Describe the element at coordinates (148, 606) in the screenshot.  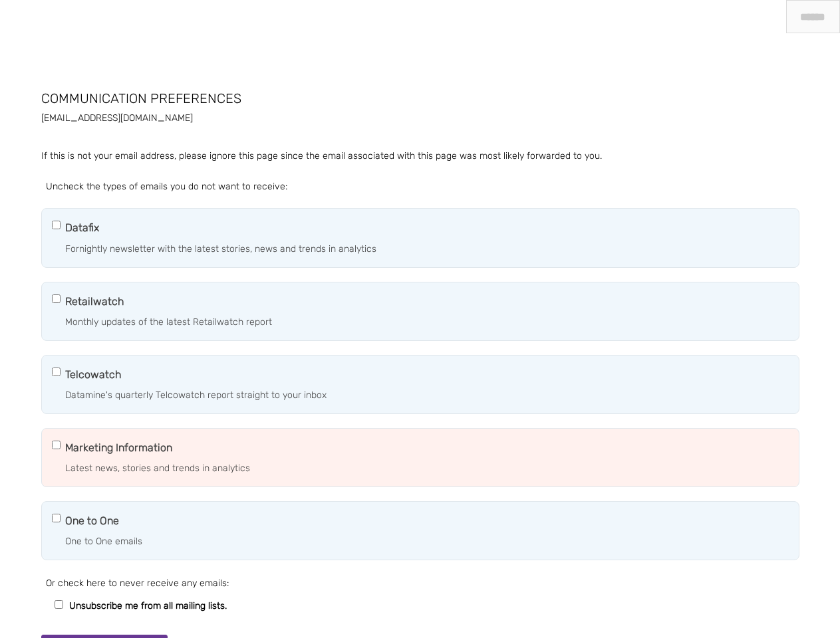
I see `span: Unsubscribe me from all mailing lists.` at that location.